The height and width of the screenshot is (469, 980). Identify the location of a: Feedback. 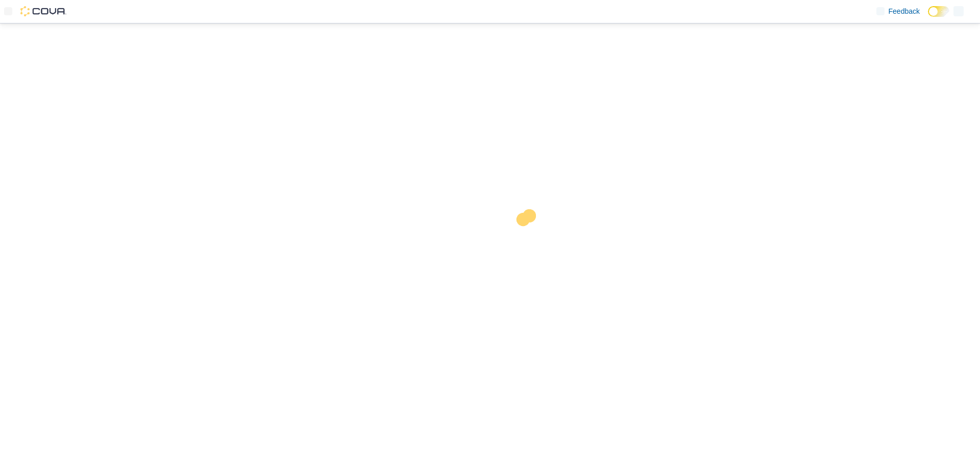
(897, 12).